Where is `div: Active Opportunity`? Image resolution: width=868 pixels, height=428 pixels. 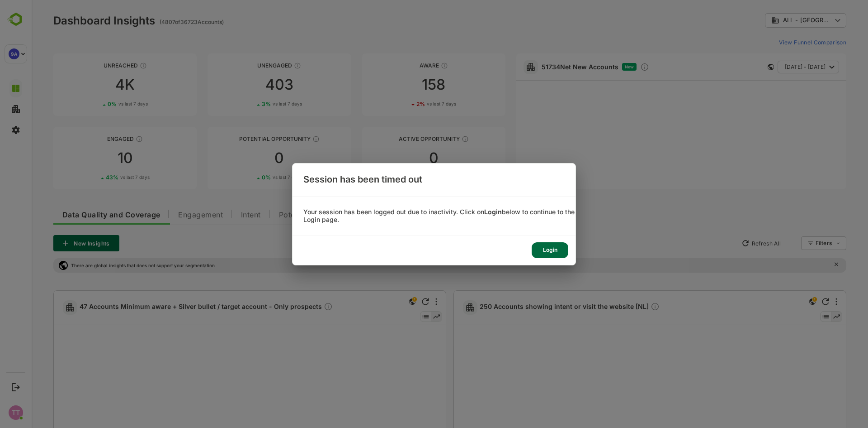
div: Active Opportunity is located at coordinates (402, 138).